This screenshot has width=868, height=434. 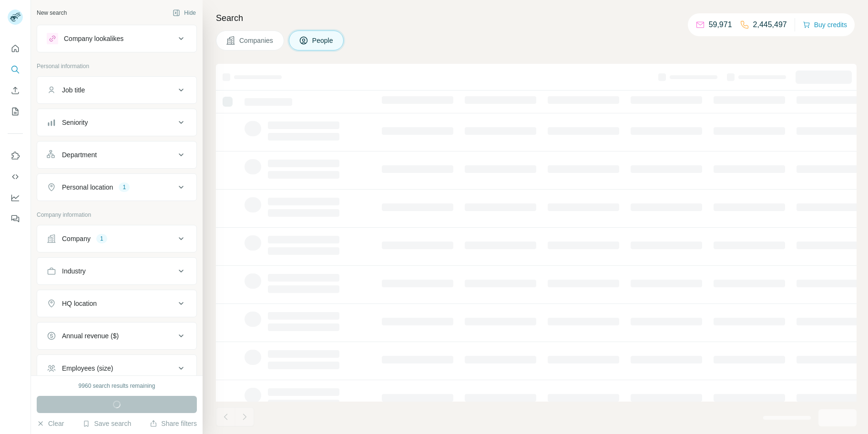 I want to click on p: 59,971, so click(x=720, y=25).